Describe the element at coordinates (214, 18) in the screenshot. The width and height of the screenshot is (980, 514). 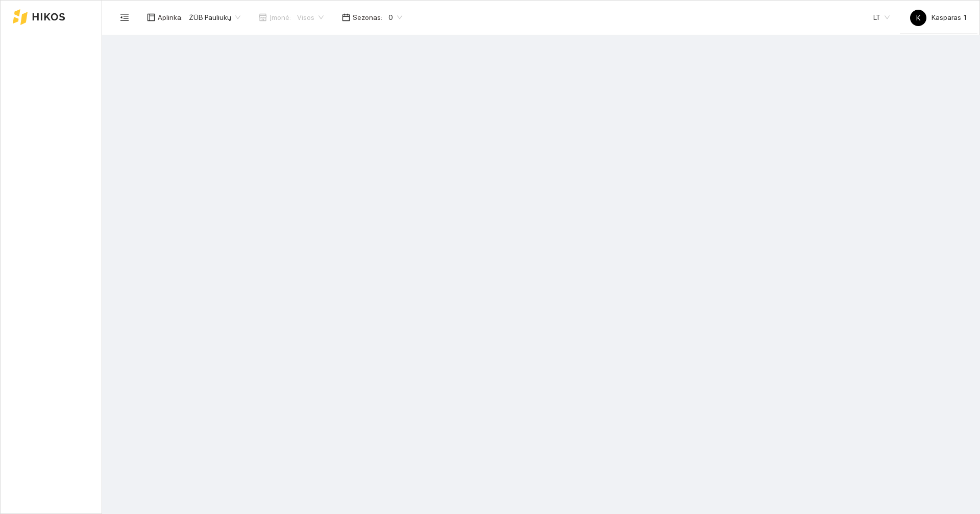
I see `span: ŽŪB Pauliukų` at that location.